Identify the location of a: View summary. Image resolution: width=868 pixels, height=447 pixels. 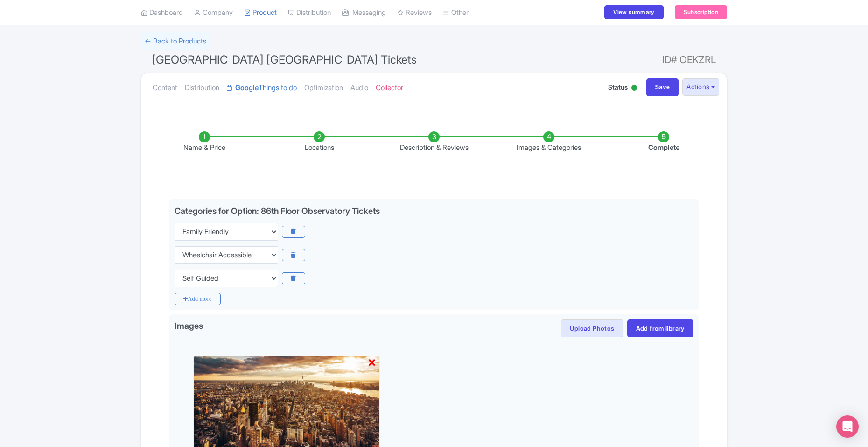
(634, 12).